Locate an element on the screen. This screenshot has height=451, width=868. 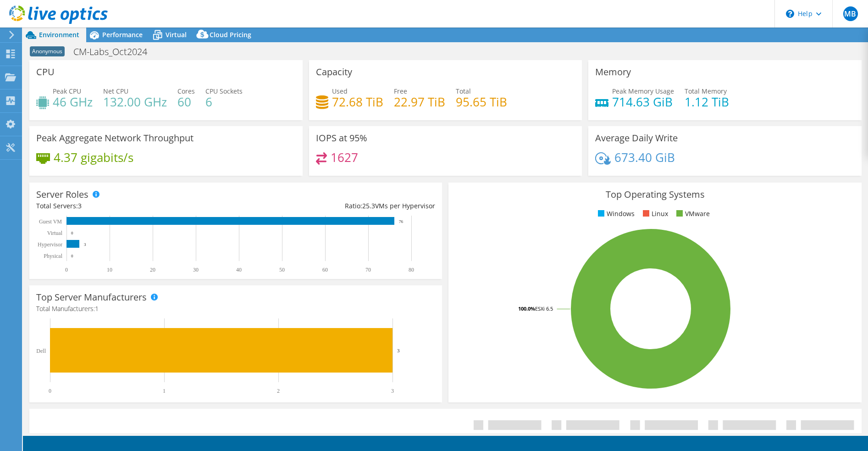
span: Peak CPU is located at coordinates (67, 91).